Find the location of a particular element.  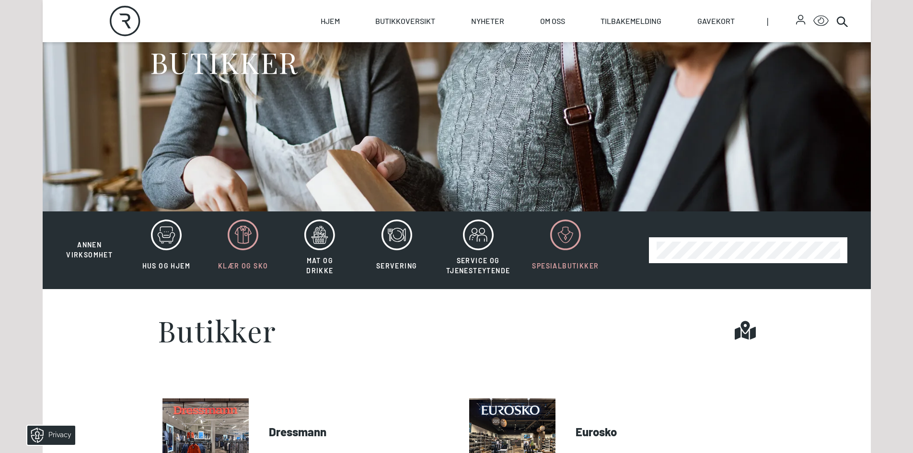

span: Service og tjenesteytende is located at coordinates (478, 266).